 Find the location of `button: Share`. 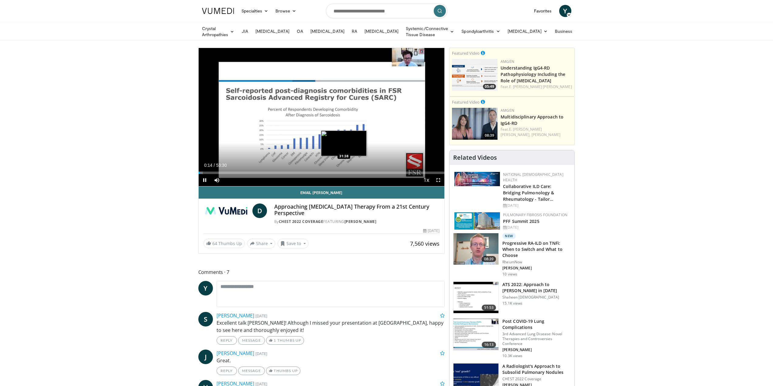

button: Share is located at coordinates (261, 244).